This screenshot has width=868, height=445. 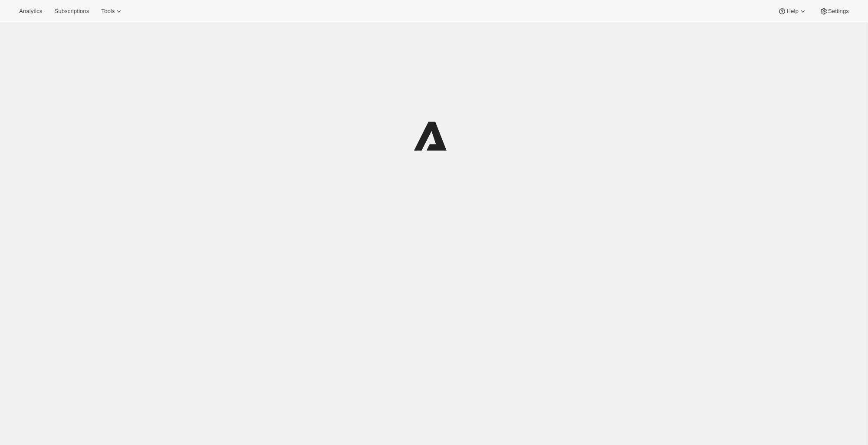 I want to click on button: Settings, so click(x=834, y=11).